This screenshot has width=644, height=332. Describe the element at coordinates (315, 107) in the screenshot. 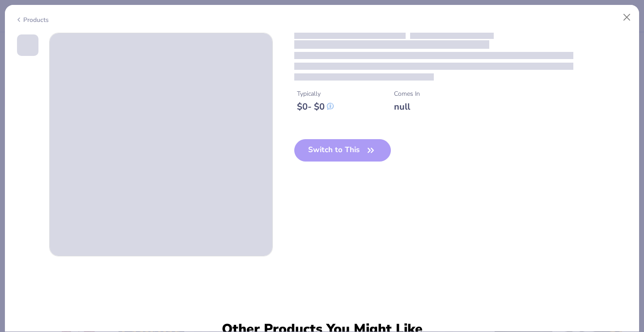

I see `div: $ 0 - $ 0` at that location.